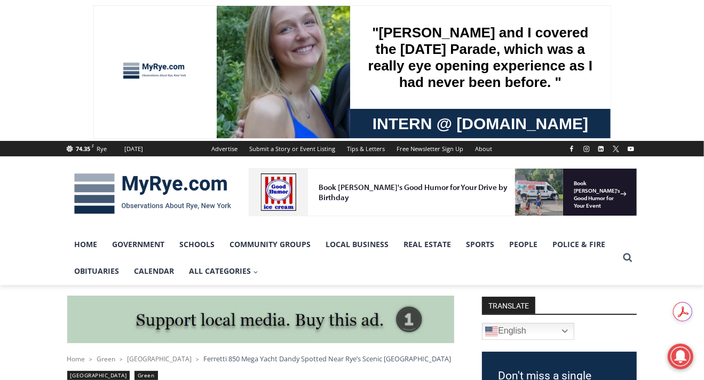 This screenshot has width=704, height=380. What do you see at coordinates (106, 359) in the screenshot?
I see `span: Green` at bounding box center [106, 359].